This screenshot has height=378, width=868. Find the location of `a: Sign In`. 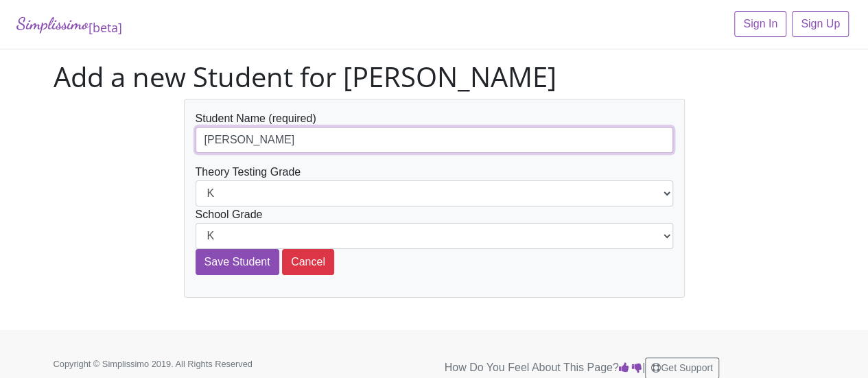

a: Sign In is located at coordinates (761, 24).